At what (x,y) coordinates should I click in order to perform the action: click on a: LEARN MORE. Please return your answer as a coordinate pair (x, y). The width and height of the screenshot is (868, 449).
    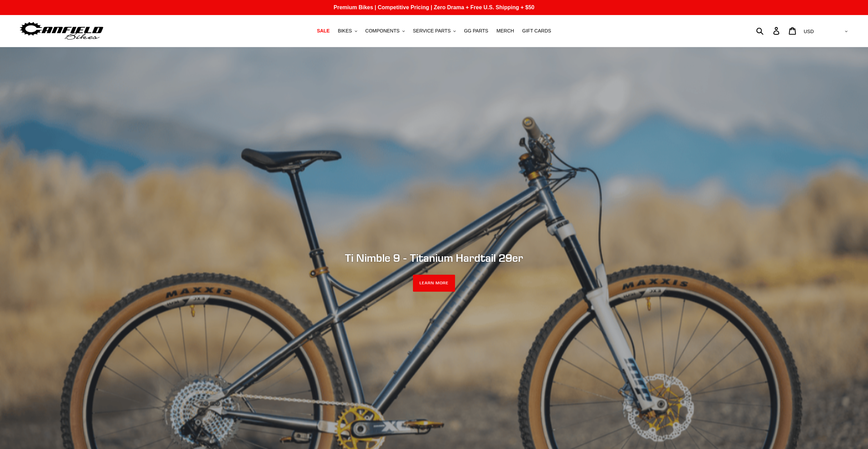
    Looking at the image, I should click on (434, 284).